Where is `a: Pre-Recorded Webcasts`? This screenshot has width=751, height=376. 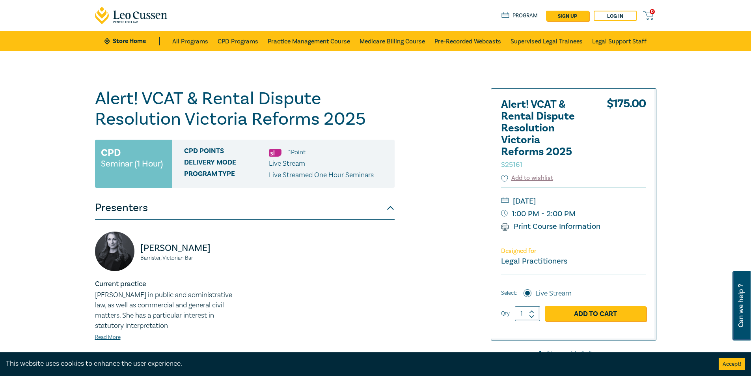
a: Pre-Recorded Webcasts is located at coordinates (468, 41).